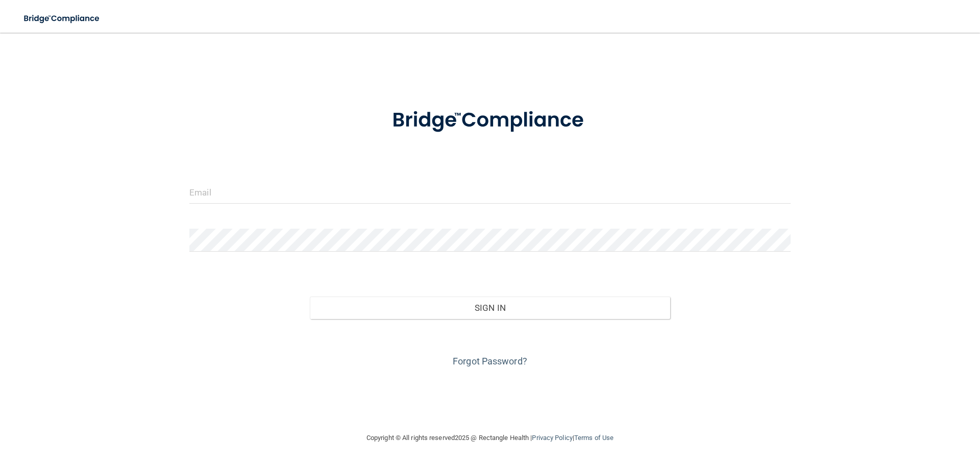  What do you see at coordinates (490, 361) in the screenshot?
I see `a: Forgot Password?` at bounding box center [490, 361].